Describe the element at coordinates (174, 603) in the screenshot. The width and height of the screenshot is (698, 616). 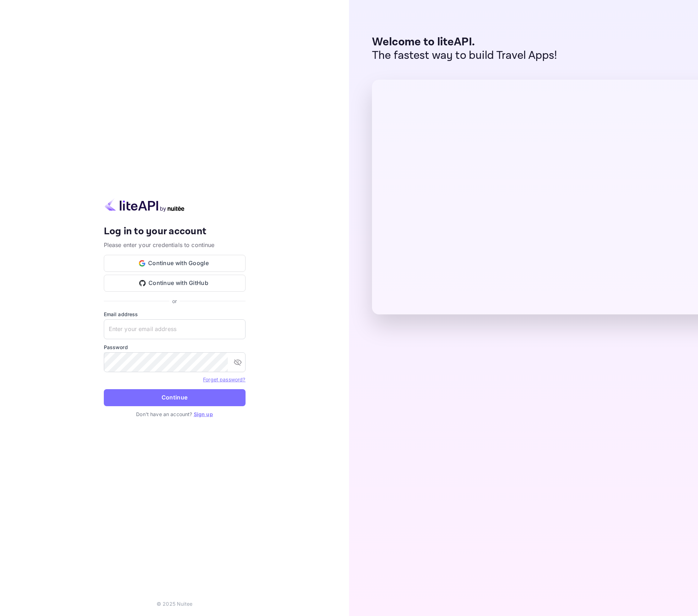
I see `p: © 2025 Nuitee` at that location.